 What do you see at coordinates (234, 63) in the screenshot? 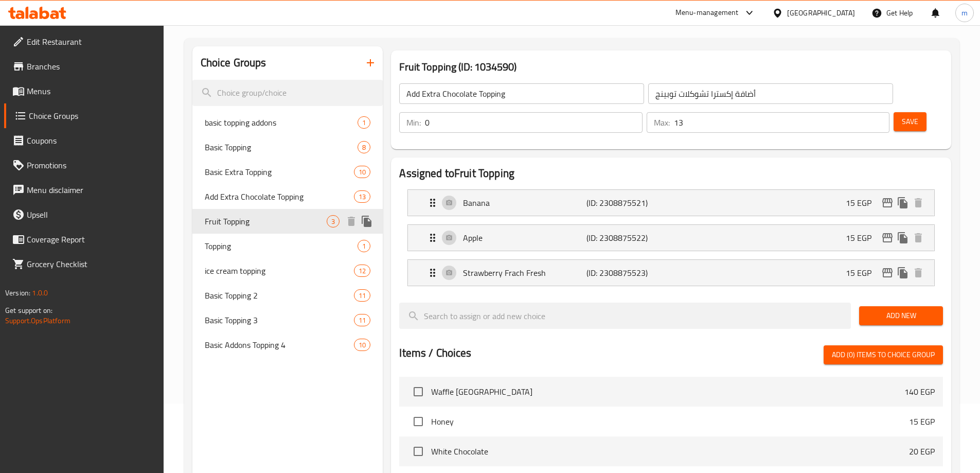
I see `h2: Choice Groups` at bounding box center [234, 63].